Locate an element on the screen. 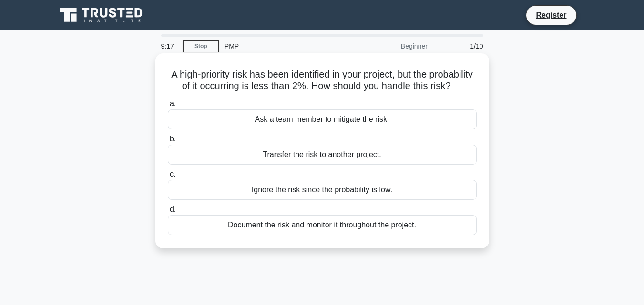  div: Ignore the risk since the probability is low. is located at coordinates (322, 190).